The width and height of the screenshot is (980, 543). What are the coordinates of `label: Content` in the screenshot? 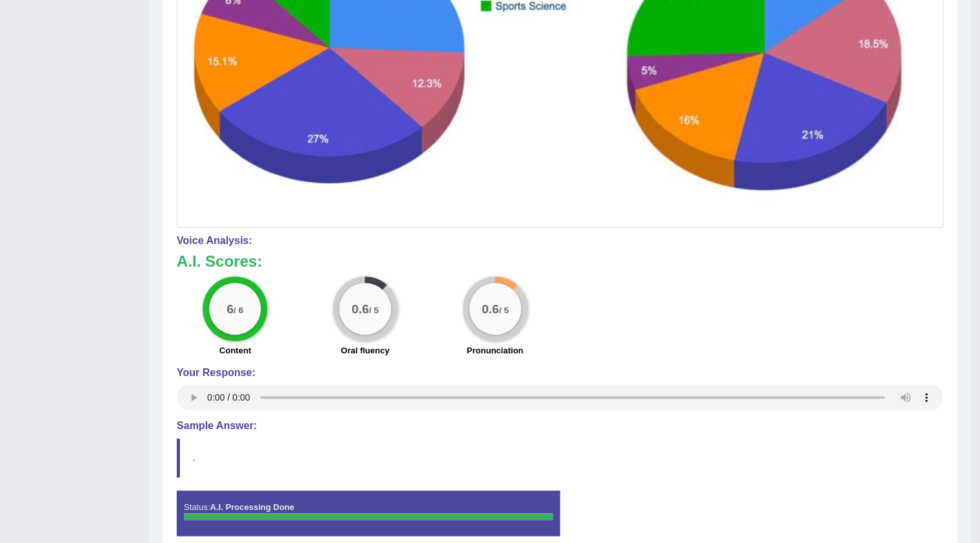 It's located at (235, 350).